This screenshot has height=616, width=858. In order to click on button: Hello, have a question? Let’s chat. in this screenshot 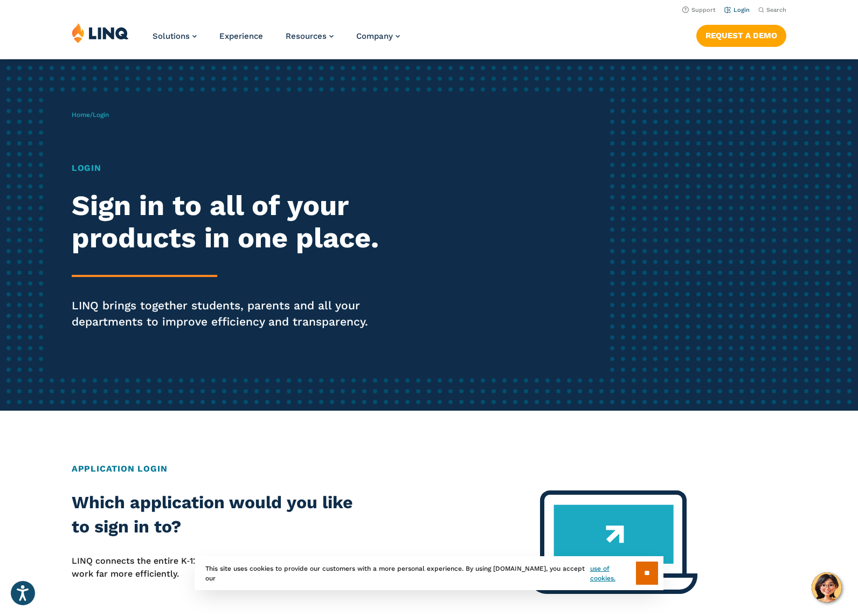, I will do `click(827, 587)`.